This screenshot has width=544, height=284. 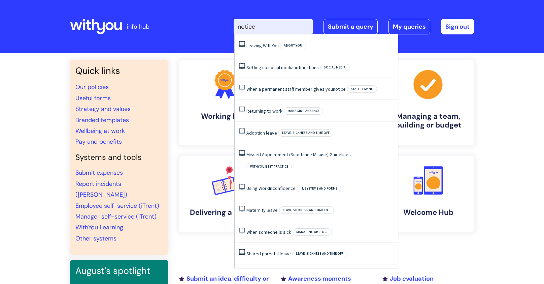 What do you see at coordinates (273, 27) in the screenshot?
I see `input: Search` at bounding box center [273, 27].